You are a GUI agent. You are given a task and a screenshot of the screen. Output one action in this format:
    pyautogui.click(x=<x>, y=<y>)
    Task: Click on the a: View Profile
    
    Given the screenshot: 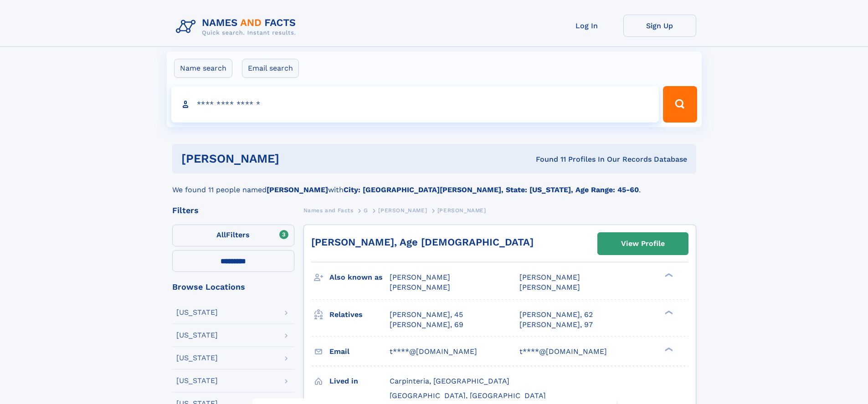 What is the action you would take?
    pyautogui.click(x=643, y=243)
    